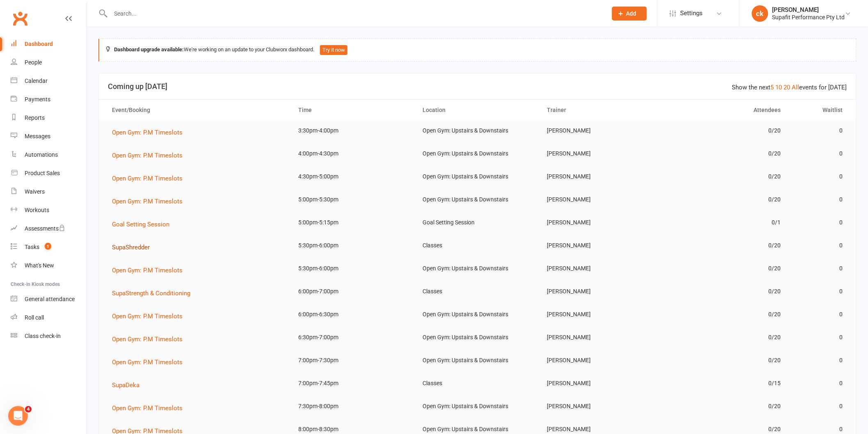 This screenshot has height=434, width=868. I want to click on a: Automations, so click(48, 154).